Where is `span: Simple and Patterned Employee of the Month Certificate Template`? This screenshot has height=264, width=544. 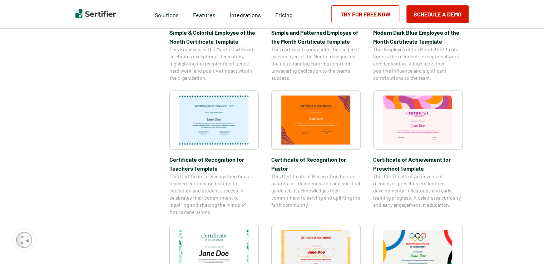
span: Simple and Patterned Employee of the Month Certificate Template is located at coordinates (316, 37).